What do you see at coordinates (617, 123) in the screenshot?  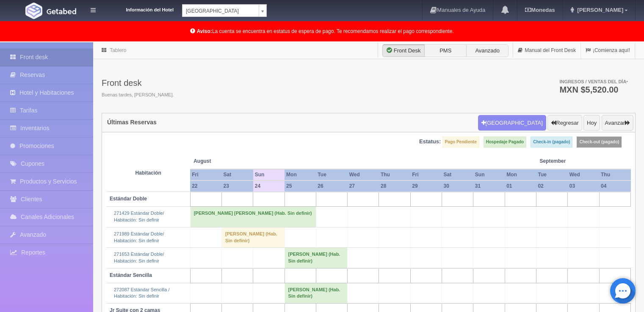 I see `button: Avanzar` at bounding box center [617, 123].